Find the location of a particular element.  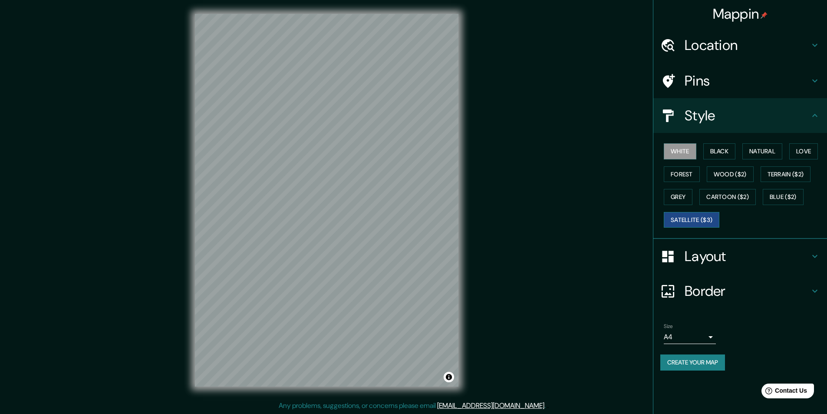

h4: Border is located at coordinates (747, 291).